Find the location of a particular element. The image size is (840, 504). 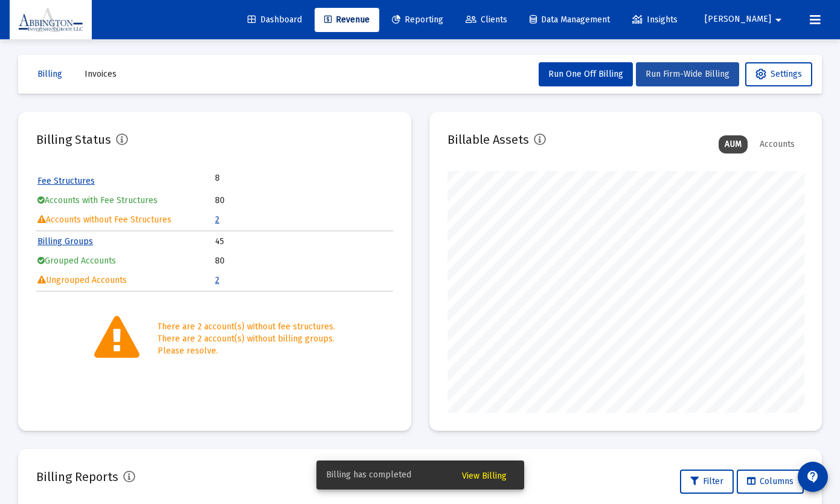

button: Run Firm-Wide Billing is located at coordinates (687, 75).